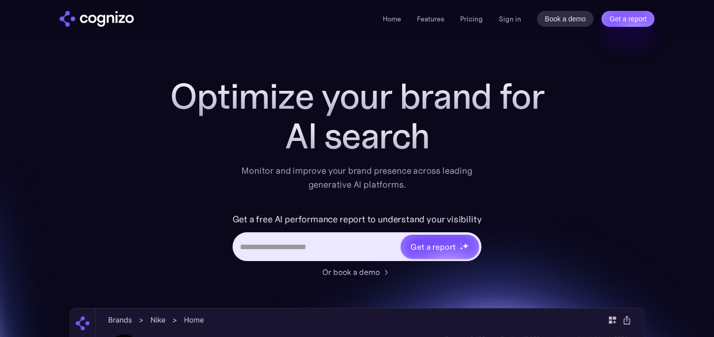 This screenshot has height=337, width=714. What do you see at coordinates (351, 272) in the screenshot?
I see `div: Or book a demo` at bounding box center [351, 272].